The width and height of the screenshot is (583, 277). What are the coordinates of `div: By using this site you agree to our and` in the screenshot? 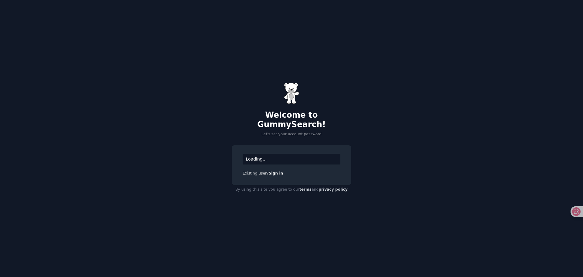 It's located at (292, 190).